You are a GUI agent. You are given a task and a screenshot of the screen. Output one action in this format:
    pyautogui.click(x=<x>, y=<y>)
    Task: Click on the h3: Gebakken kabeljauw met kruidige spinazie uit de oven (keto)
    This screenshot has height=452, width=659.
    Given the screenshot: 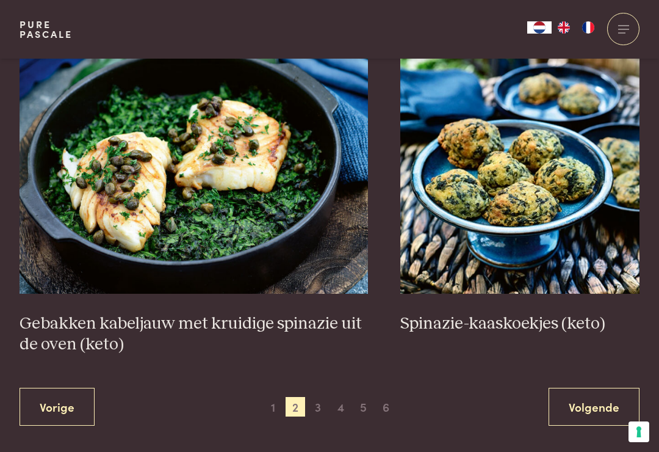 What is the action you would take?
    pyautogui.click(x=194, y=334)
    